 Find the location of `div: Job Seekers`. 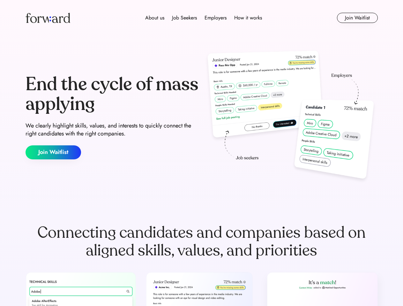

div: Job Seekers is located at coordinates (184, 18).